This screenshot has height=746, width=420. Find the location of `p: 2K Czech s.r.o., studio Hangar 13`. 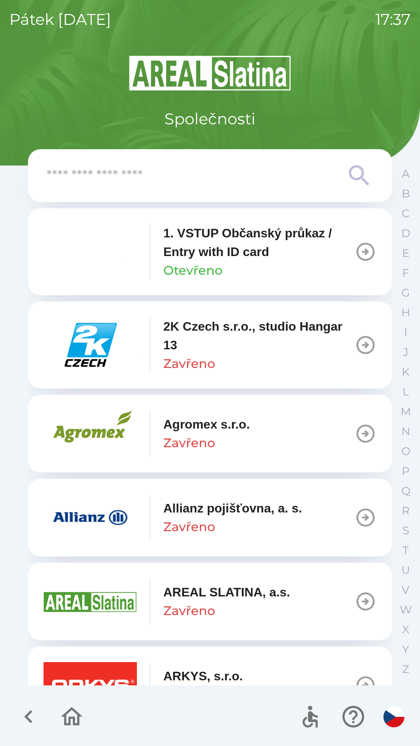

p: 2K Czech s.r.o., studio Hangar 13 is located at coordinates (259, 336).